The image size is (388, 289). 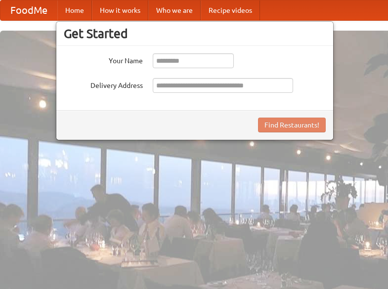 What do you see at coordinates (120, 10) in the screenshot?
I see `a: How it works` at bounding box center [120, 10].